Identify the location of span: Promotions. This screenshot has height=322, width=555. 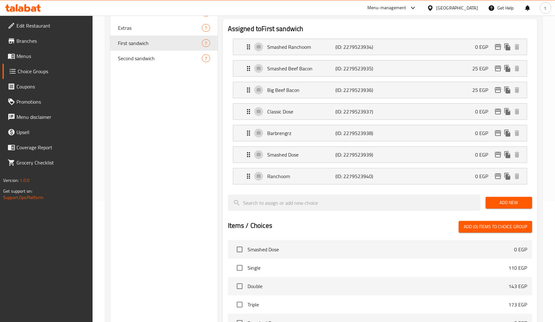
(52, 102).